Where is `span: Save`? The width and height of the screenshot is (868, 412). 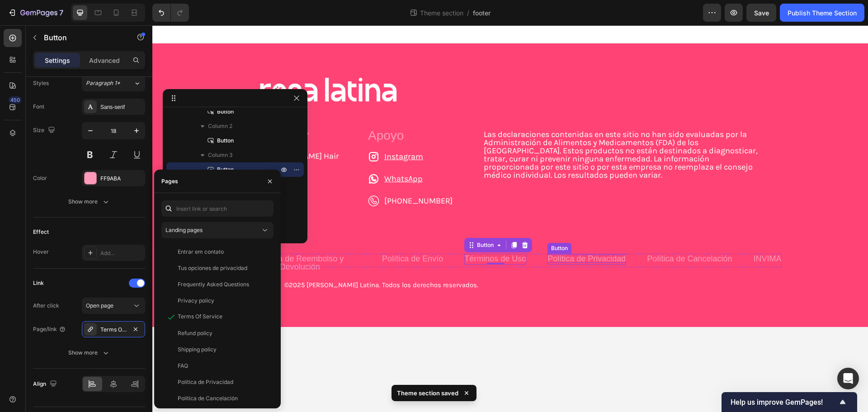 span: Save is located at coordinates (761, 13).